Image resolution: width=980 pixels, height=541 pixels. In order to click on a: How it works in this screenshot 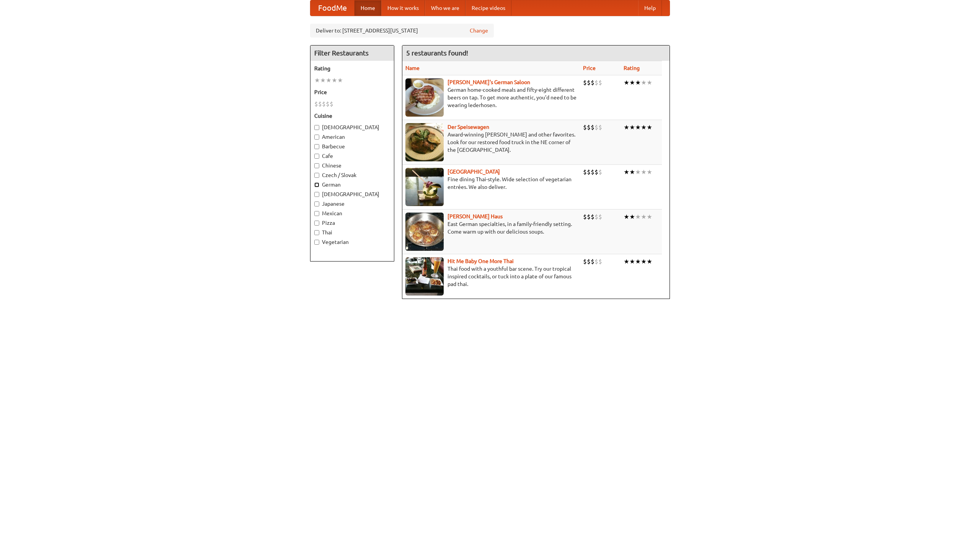, I will do `click(403, 8)`.